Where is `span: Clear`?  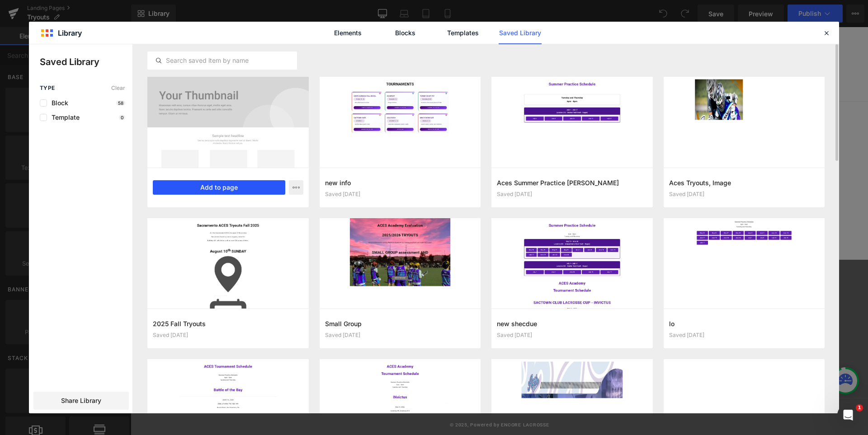 span: Clear is located at coordinates (118, 88).